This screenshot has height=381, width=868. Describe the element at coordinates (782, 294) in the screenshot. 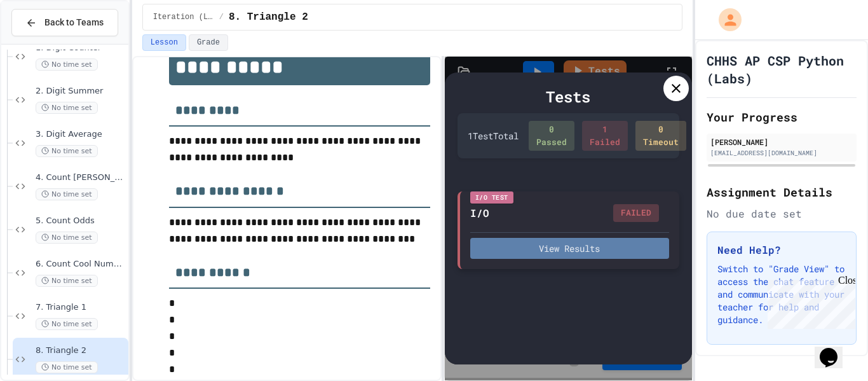

I see `p: Switch to "Grade View" to access the chat feature and communicate with your teacher for help and ...` at that location.